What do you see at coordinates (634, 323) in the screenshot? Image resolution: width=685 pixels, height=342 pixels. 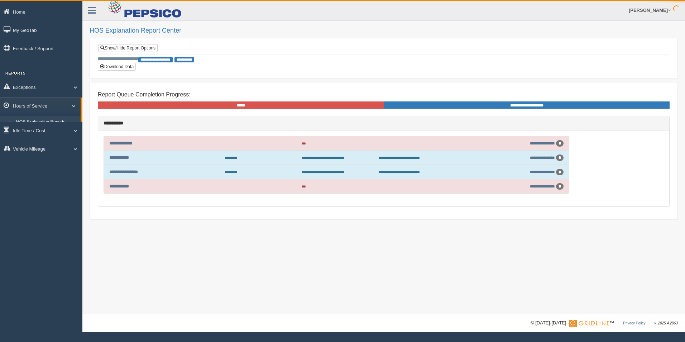 I see `a: Privacy Policy` at bounding box center [634, 323].